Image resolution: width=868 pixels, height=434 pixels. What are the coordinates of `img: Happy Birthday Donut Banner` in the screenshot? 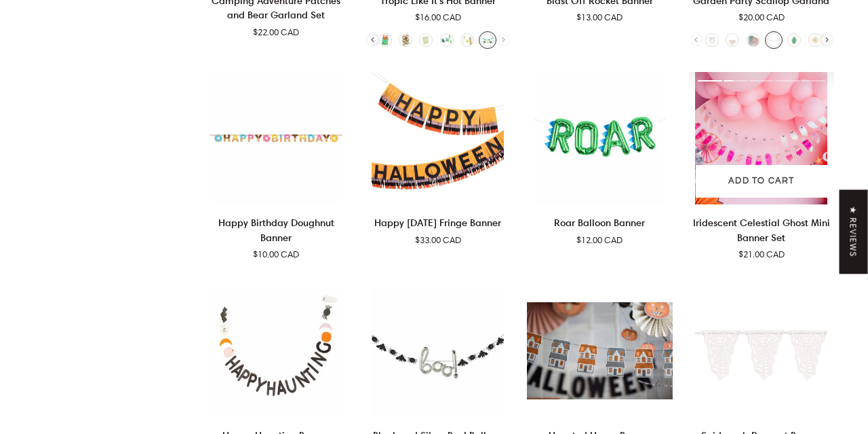 It's located at (276, 138).